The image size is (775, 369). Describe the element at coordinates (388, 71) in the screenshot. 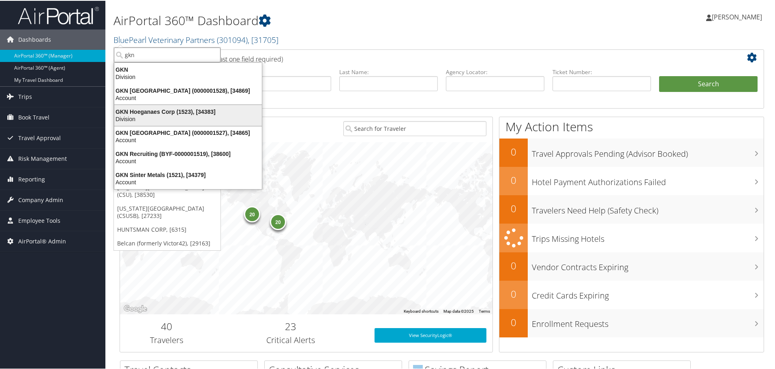

I see `label: Last Name:` at that location.